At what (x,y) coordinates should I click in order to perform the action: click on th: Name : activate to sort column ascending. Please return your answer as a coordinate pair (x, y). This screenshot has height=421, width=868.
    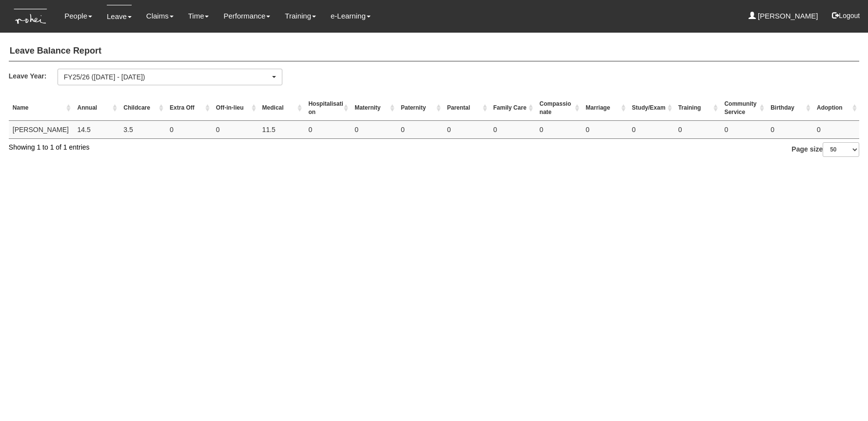
    Looking at the image, I should click on (41, 108).